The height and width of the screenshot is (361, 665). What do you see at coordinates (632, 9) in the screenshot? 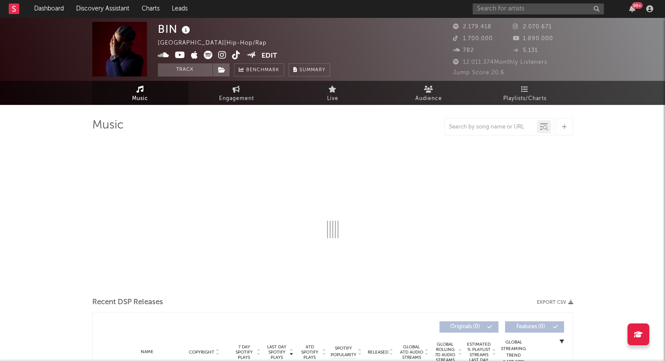
I see `button: 99+` at bounding box center [632, 9].